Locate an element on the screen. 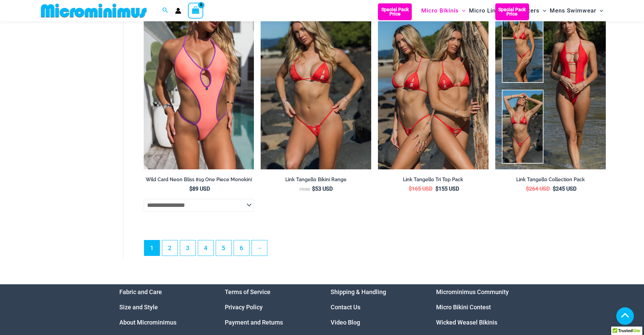 This screenshot has height=335, width=644. span: Outers is located at coordinates (530, 11).